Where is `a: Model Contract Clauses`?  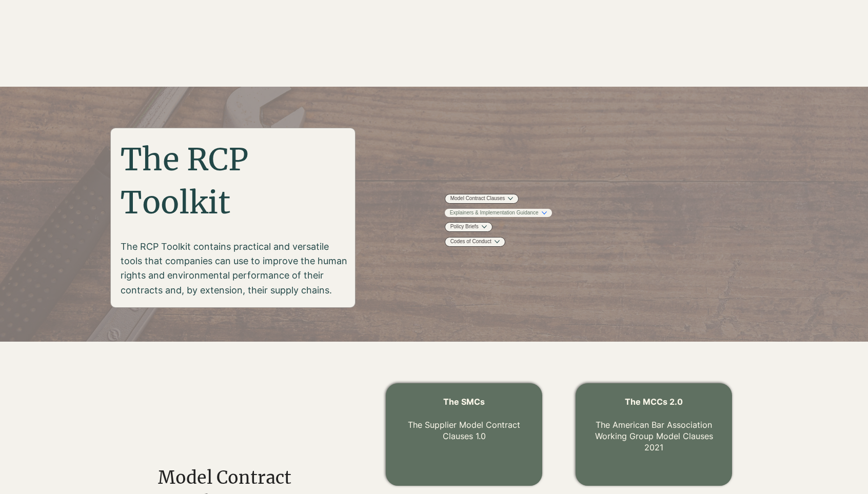 a: Model Contract Clauses is located at coordinates (478, 198).